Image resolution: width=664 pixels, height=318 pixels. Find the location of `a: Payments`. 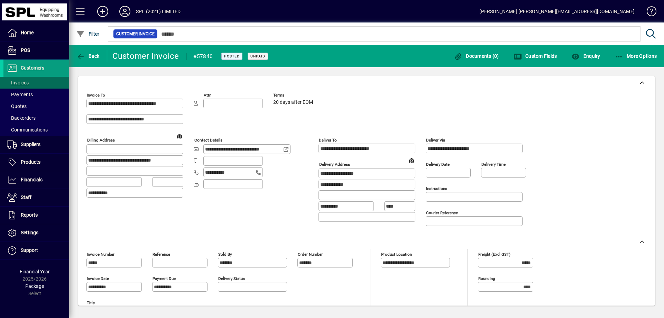

a: Payments is located at coordinates (36, 94).